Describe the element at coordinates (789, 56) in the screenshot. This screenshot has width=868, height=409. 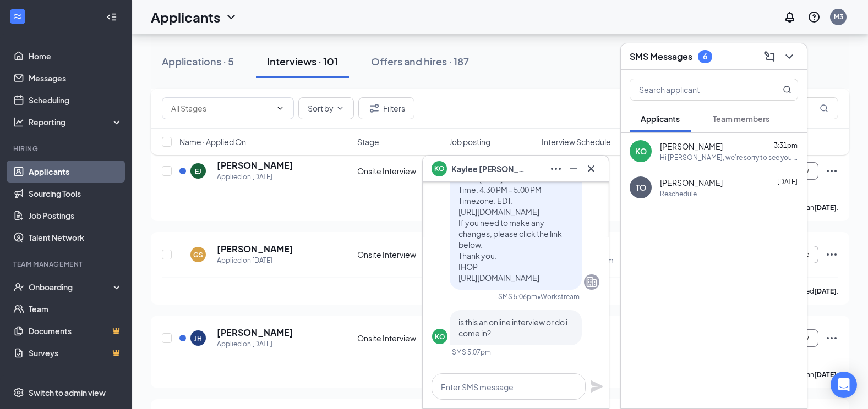
I see `button: ChevronDown` at that location.